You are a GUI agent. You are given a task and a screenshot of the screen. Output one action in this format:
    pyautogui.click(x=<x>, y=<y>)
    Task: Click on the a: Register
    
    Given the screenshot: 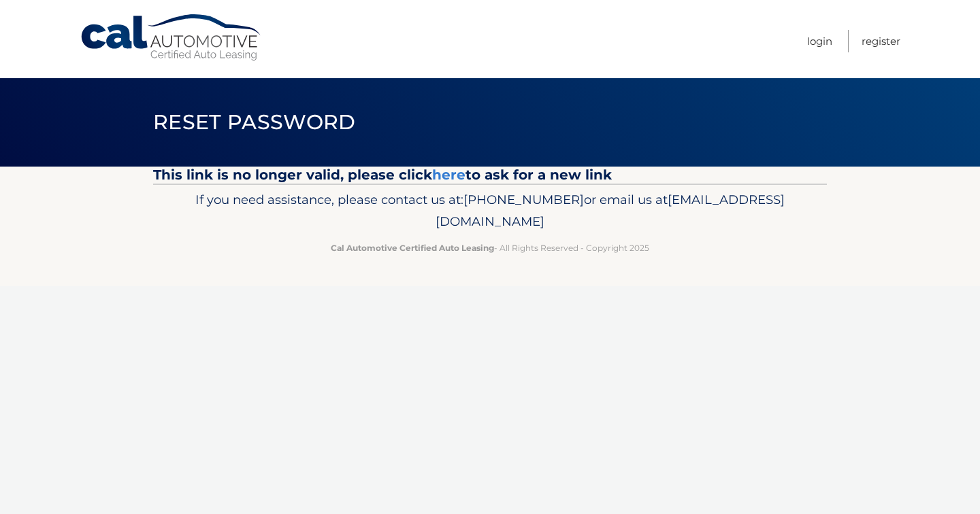 What is the action you would take?
    pyautogui.click(x=881, y=41)
    